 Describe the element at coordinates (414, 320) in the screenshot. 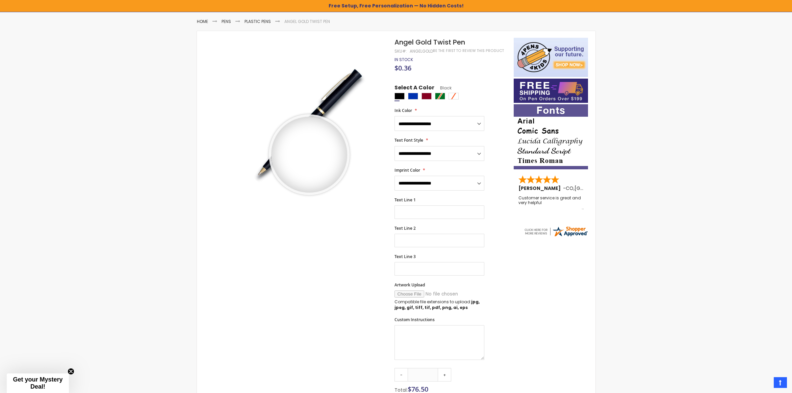

I see `span: Custom Instructions` at that location.